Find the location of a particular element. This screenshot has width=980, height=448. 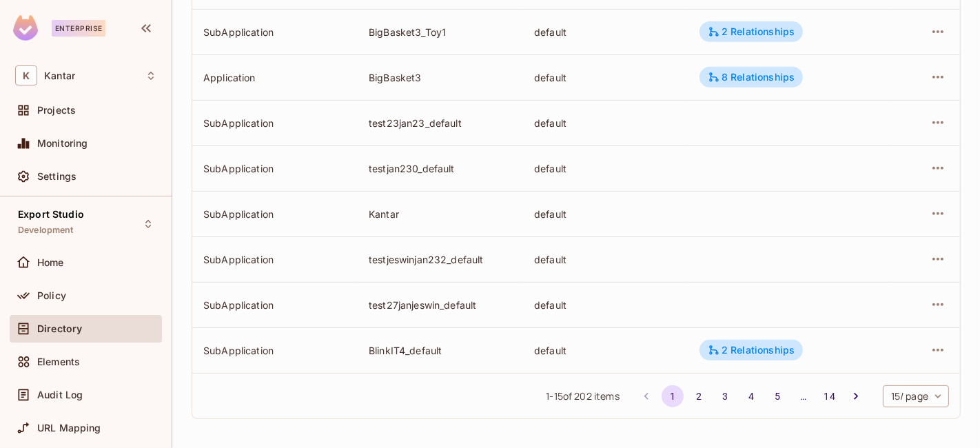

img: SReyMgAAAABJRU5ErkJggg== is located at coordinates (26, 28).